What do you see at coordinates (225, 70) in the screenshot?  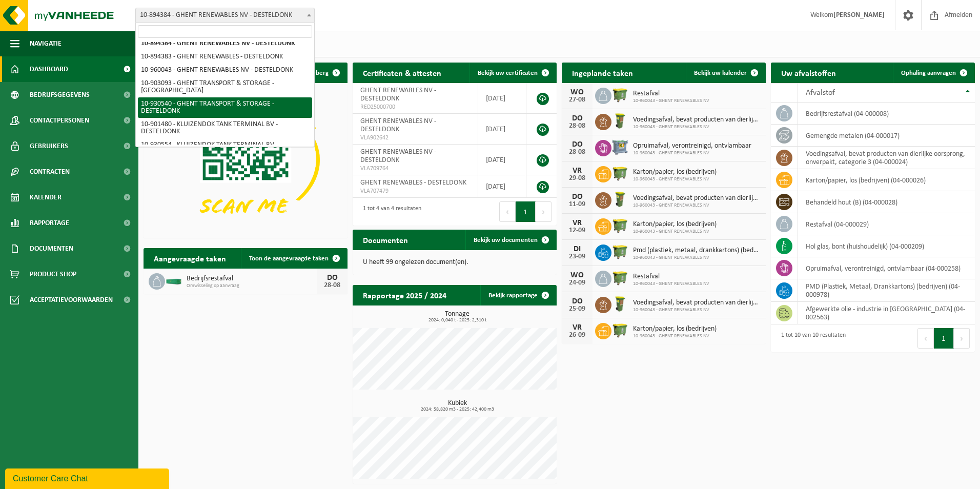 I see `li: 10-960043 - GHENT RENEWABLES NV - DESTELDONK` at bounding box center [225, 70].